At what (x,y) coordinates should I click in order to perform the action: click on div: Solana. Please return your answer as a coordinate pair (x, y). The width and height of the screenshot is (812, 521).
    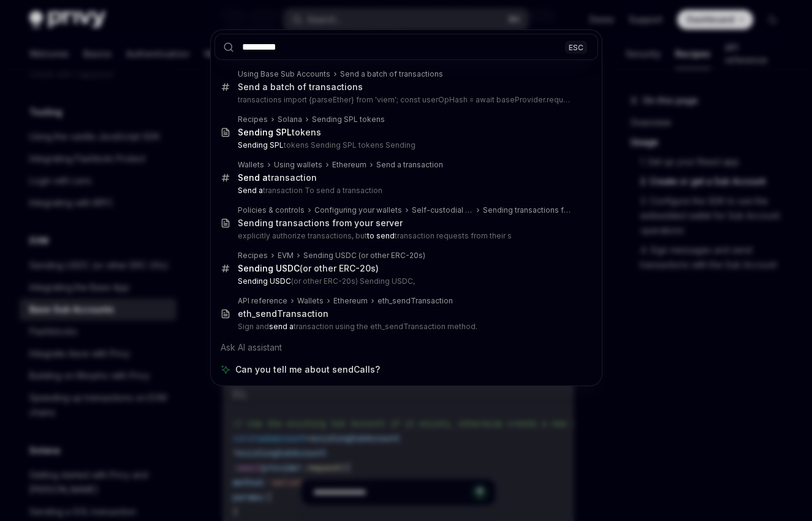
    Looking at the image, I should click on (290, 119).